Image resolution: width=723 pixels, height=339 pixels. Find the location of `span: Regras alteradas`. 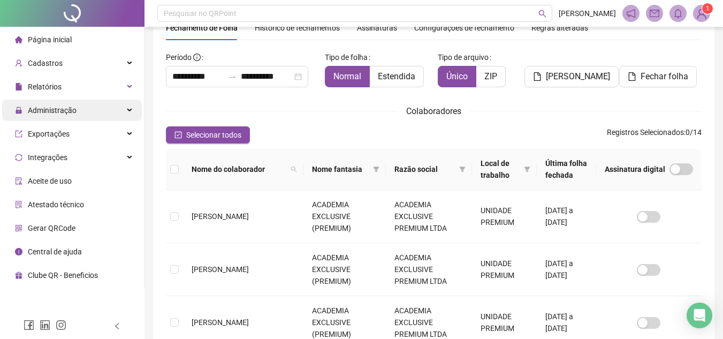

span: Regras alteradas is located at coordinates (560, 28).